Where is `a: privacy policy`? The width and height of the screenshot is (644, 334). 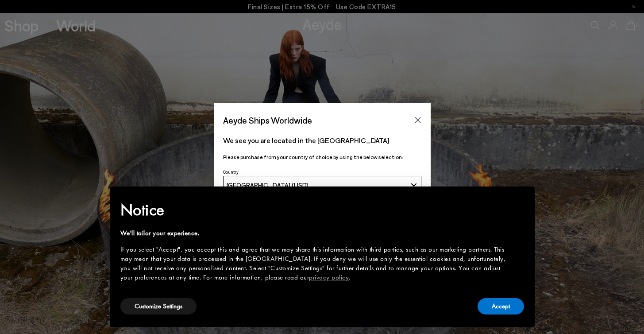
a: privacy policy is located at coordinates (329, 277).